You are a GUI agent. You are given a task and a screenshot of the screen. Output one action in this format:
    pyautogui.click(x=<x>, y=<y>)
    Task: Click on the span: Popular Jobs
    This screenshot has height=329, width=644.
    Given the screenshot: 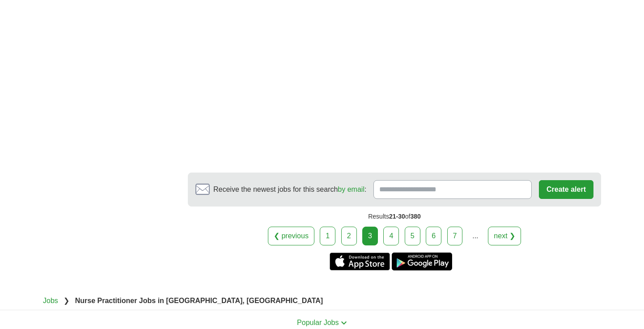 What is the action you would take?
    pyautogui.click(x=318, y=322)
    